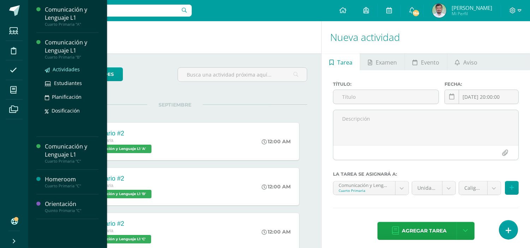 Image resolution: width=530 pixels, height=248 pixels. Describe the element at coordinates (480, 188) in the screenshot. I see `a: Caligrafía / formativa (10.0%)` at that location.